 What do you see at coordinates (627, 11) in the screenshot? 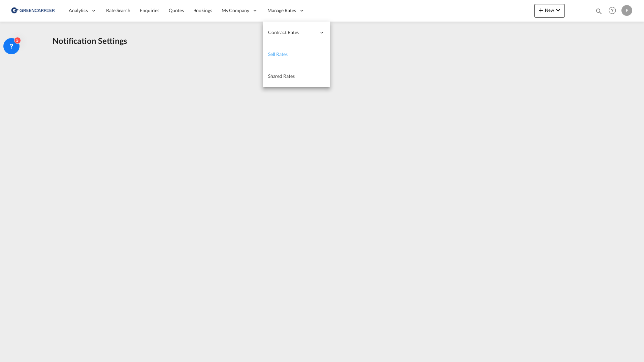
I see `div: F` at bounding box center [627, 11].